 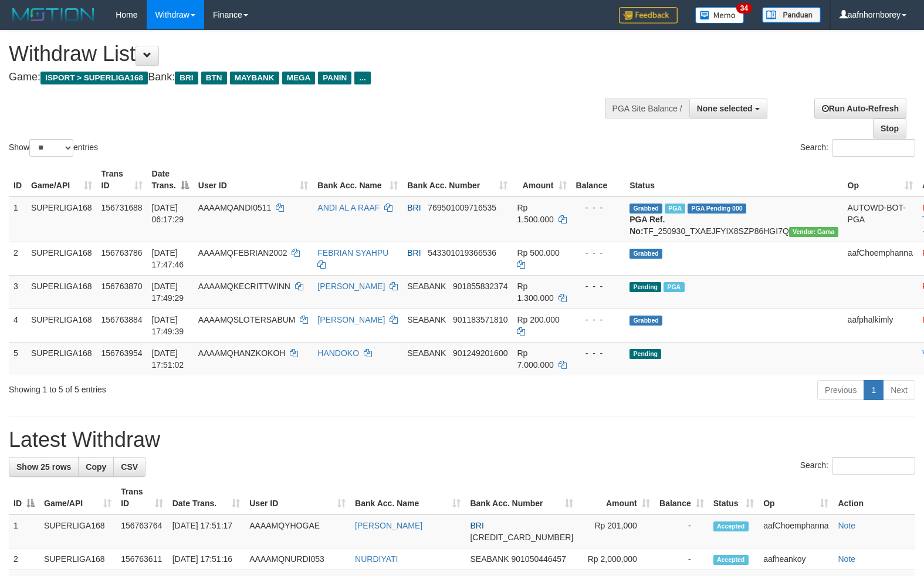 I want to click on span: MAYBANK, so click(x=254, y=78).